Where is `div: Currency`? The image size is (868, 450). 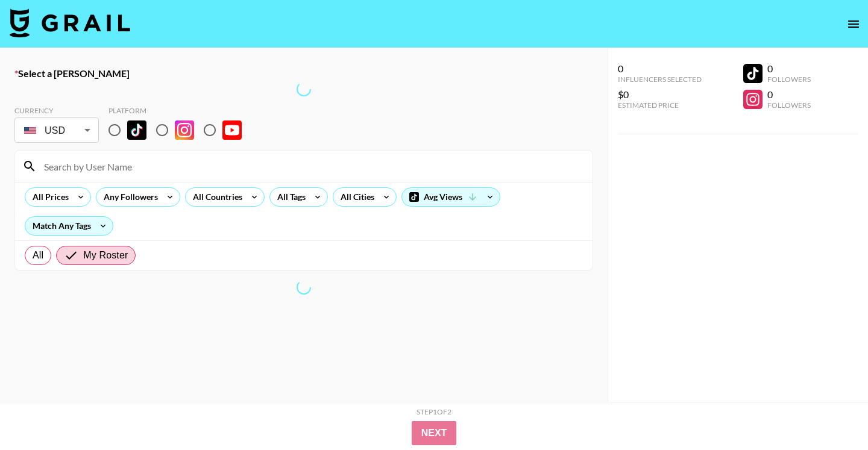 div: Currency is located at coordinates (56, 110).